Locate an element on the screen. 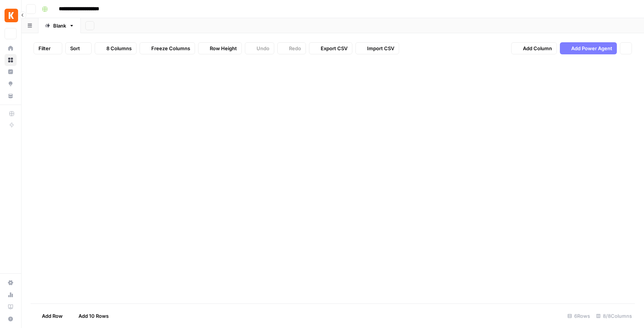  button: Import CSV is located at coordinates (377, 48).